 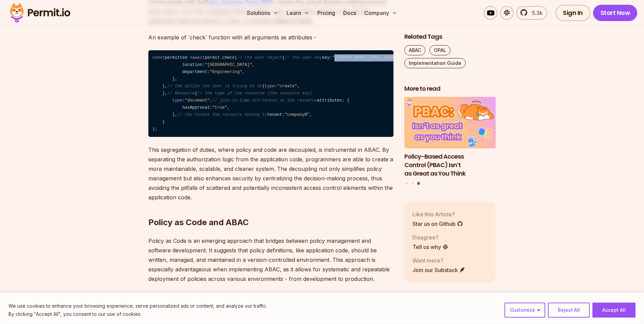 What do you see at coordinates (573, 13) in the screenshot?
I see `a: Sign In` at bounding box center [573, 13].